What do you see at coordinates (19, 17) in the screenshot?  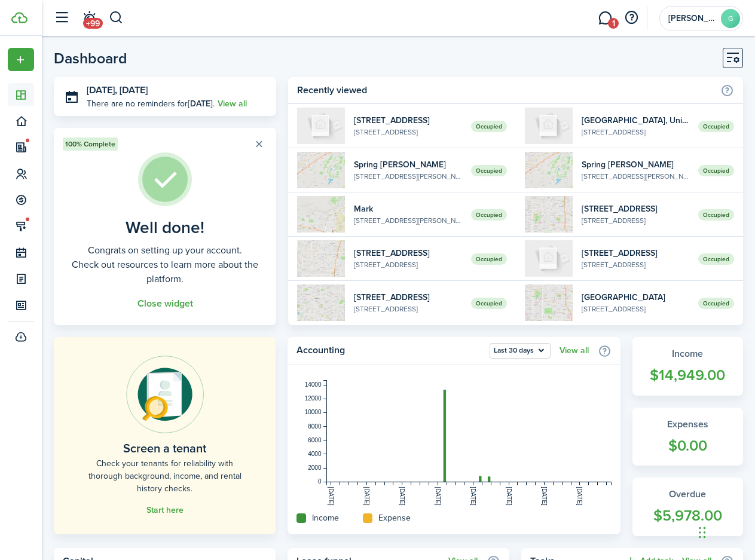 I see `img: TenantCloud` at bounding box center [19, 17].